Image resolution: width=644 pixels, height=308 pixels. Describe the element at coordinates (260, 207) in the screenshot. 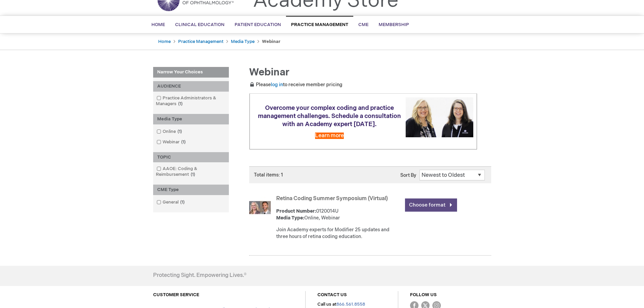

I see `img: Retina Coding Summer Symposium (Virtual)` at that location.